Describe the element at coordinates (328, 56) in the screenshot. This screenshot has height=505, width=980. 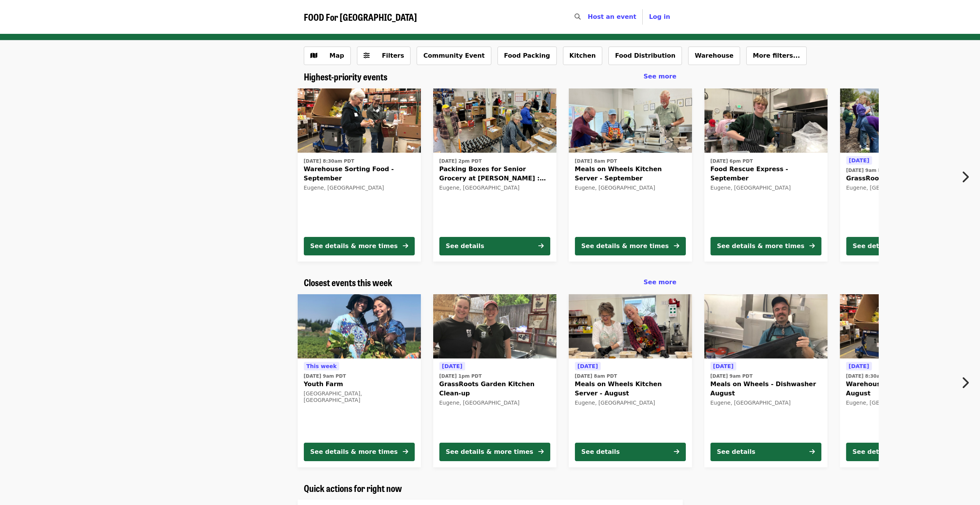
I see `a: Show map view` at that location.